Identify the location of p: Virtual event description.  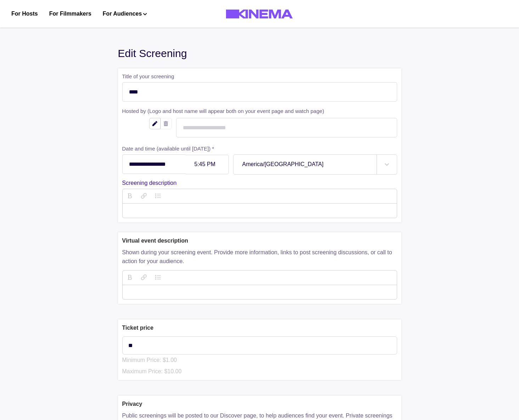
(260, 241).